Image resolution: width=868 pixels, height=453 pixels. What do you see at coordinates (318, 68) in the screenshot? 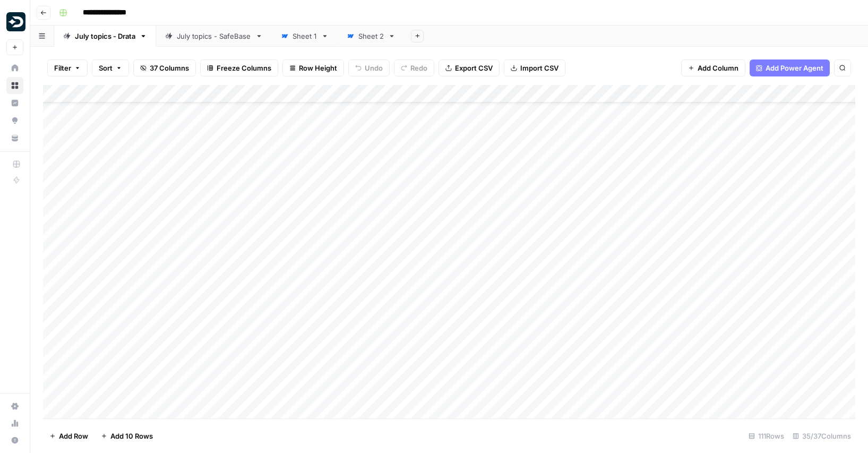
I see `span: Row Height` at bounding box center [318, 68].